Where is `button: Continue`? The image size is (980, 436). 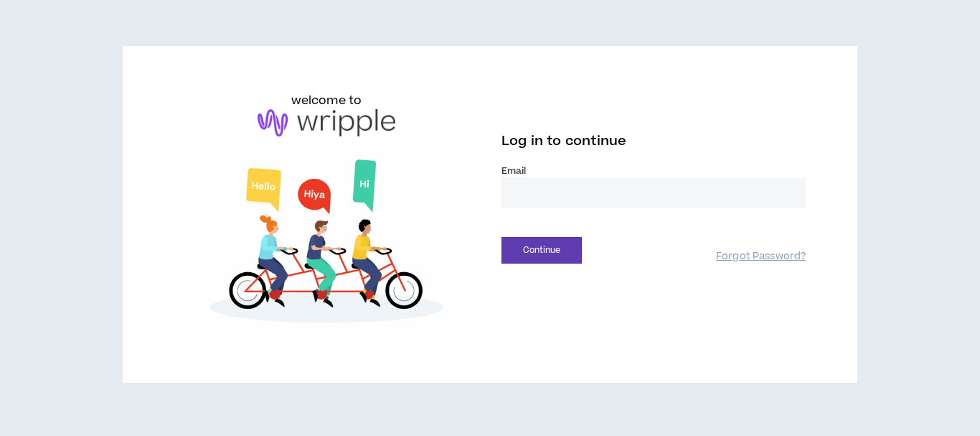 button: Continue is located at coordinates (542, 249).